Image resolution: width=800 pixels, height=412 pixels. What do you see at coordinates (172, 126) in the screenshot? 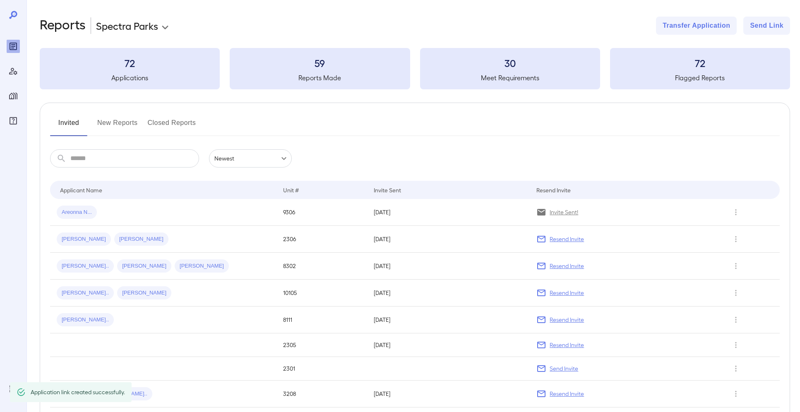
I see `button: Closed Reports` at bounding box center [172, 126].